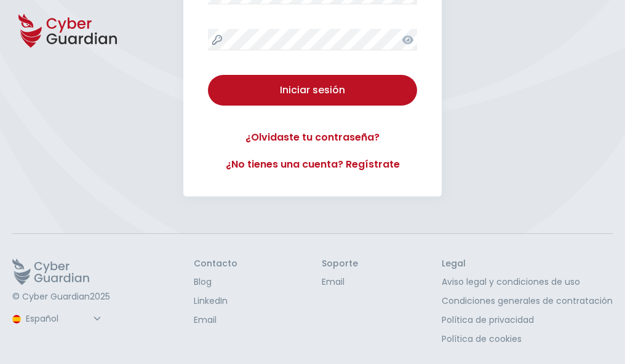 This screenshot has width=625, height=364. What do you see at coordinates (16, 320) in the screenshot?
I see `img: region-logo` at bounding box center [16, 320].